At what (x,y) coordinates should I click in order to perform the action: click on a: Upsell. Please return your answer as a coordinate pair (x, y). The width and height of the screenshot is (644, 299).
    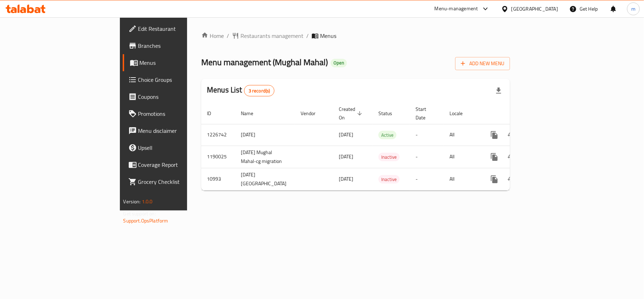
    Looking at the image, I should click on (175, 148).